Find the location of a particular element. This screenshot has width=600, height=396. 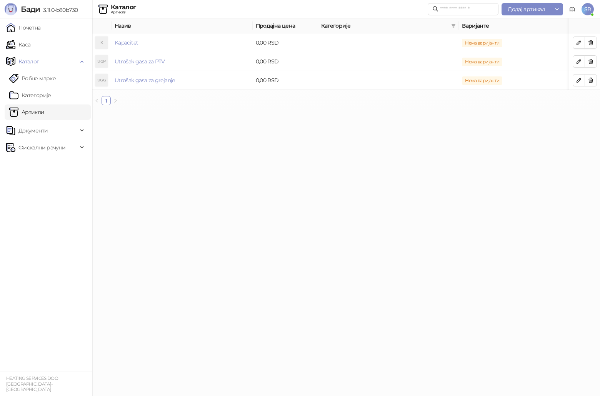

a: Utrošak gasa za PTV is located at coordinates (140, 62).